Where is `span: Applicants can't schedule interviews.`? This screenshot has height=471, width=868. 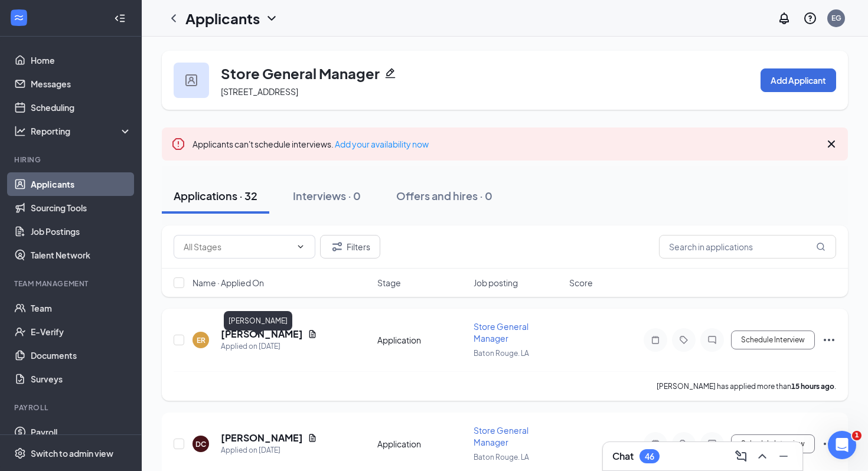 span: Applicants can't schedule interviews. is located at coordinates (311, 144).